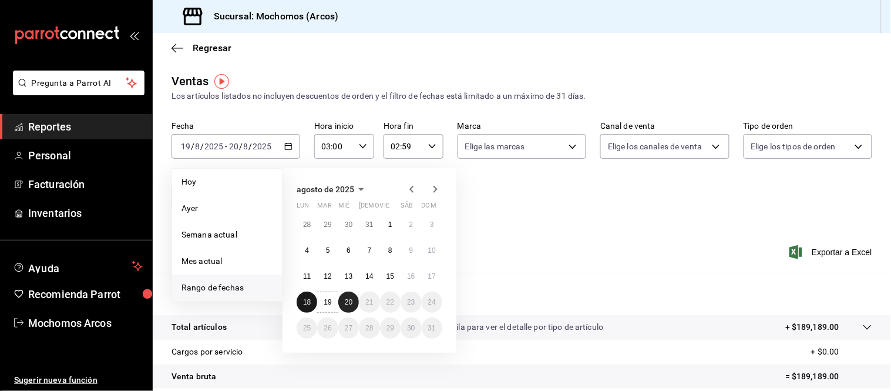  I want to click on h3: Sucursal: Mochomos (Arcos), so click(271, 16).